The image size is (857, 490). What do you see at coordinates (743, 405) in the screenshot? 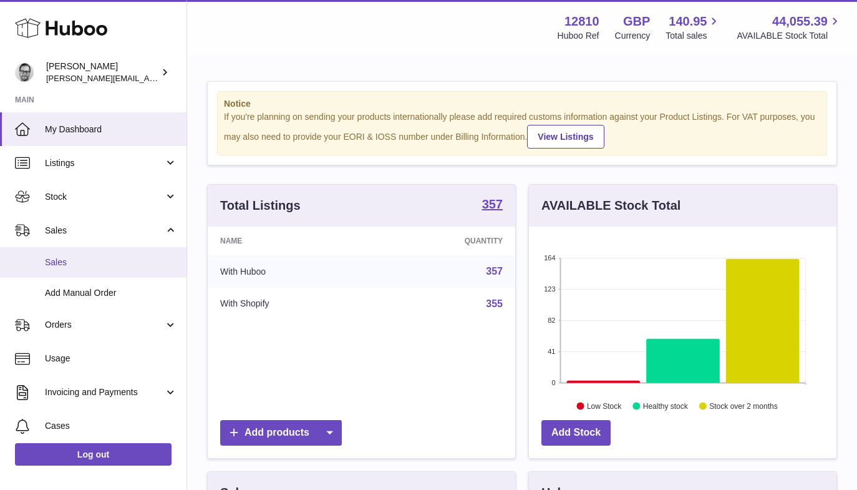
I see `text: Stock over 2 months` at bounding box center [743, 405].